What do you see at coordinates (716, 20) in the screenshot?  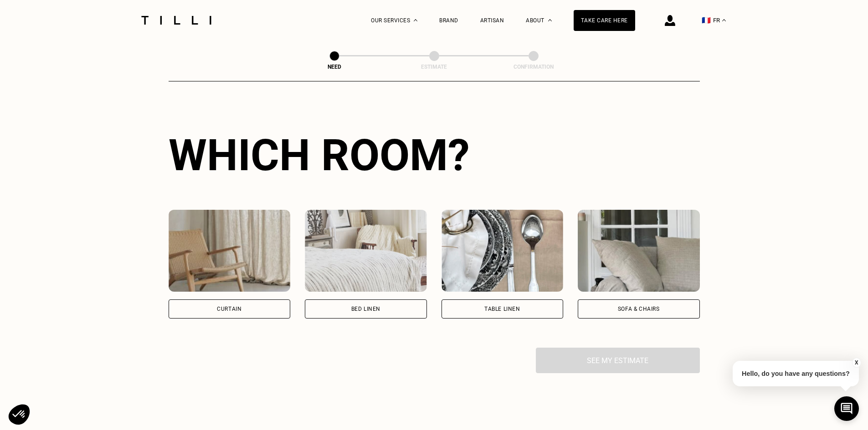 I see `font: FR` at bounding box center [716, 20].